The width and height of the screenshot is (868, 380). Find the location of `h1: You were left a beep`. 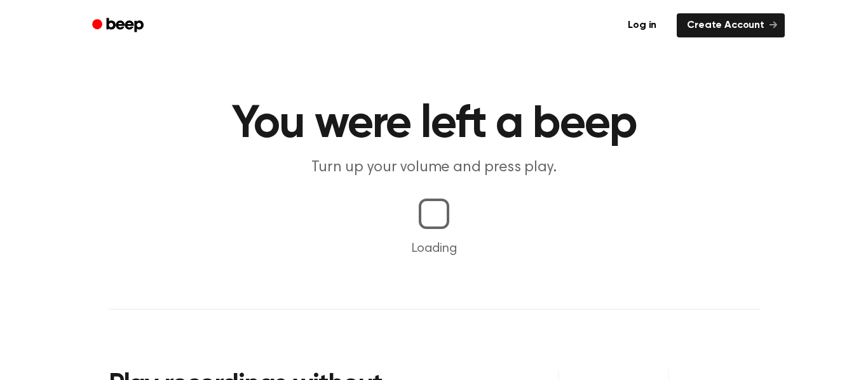

h1: You were left a beep is located at coordinates (434, 125).